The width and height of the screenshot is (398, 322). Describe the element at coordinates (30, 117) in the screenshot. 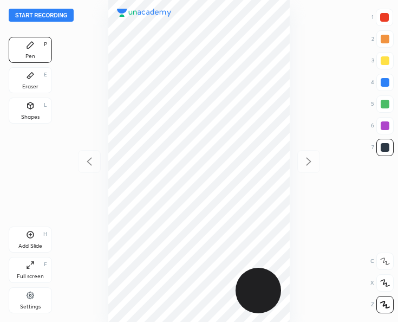

I see `div: Shapes` at that location.